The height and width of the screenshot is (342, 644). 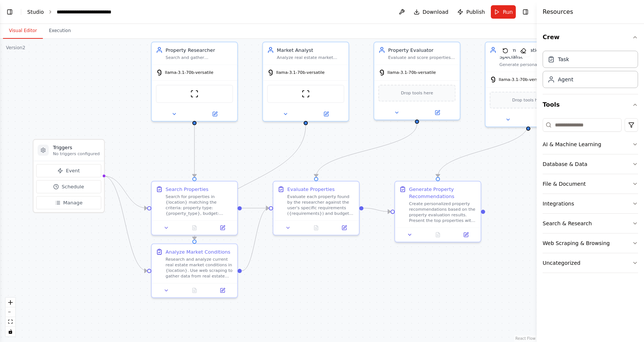 I want to click on div: File & Document, so click(x=565, y=184).